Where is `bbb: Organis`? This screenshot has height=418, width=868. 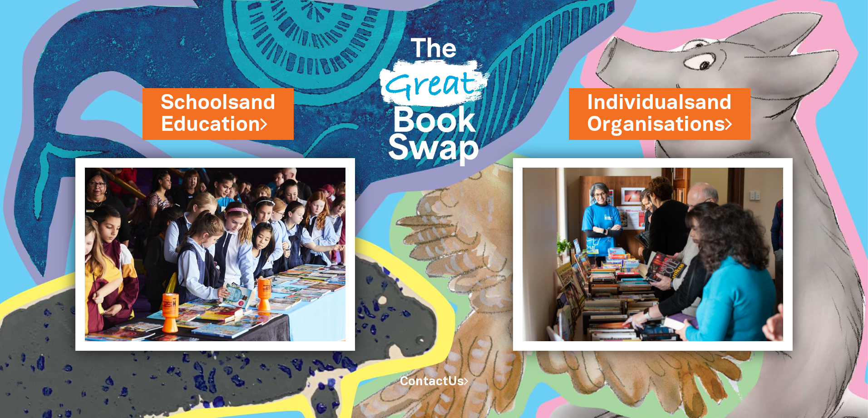 bbb: Organis is located at coordinates (625, 125).